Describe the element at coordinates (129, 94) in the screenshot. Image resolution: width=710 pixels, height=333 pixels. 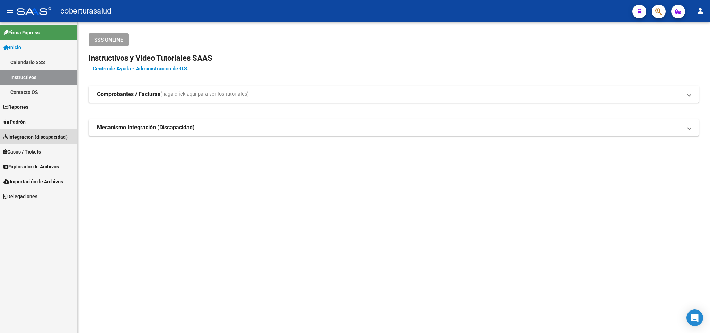
I see `strong: Comprobantes / Facturas` at that location.